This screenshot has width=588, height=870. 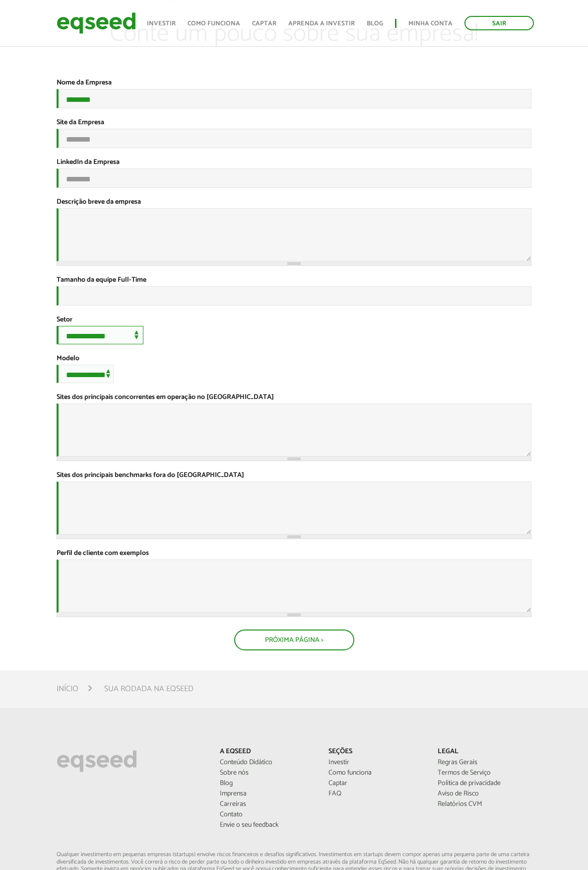 What do you see at coordinates (68, 359) in the screenshot?
I see `label: Modelo` at bounding box center [68, 359].